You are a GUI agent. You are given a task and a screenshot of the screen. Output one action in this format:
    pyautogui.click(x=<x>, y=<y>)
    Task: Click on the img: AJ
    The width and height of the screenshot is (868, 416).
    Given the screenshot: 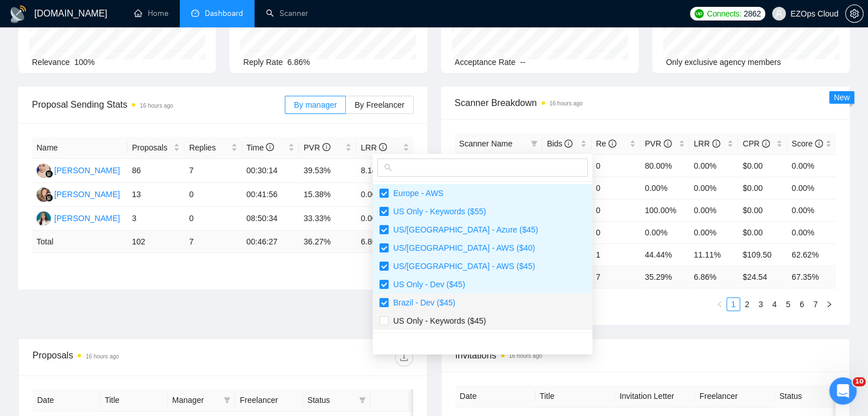 What is the action you would take?
    pyautogui.click(x=44, y=170)
    